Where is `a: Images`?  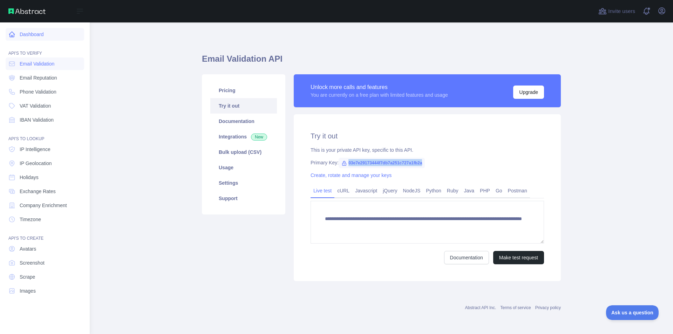
a: Images is located at coordinates (45, 291).